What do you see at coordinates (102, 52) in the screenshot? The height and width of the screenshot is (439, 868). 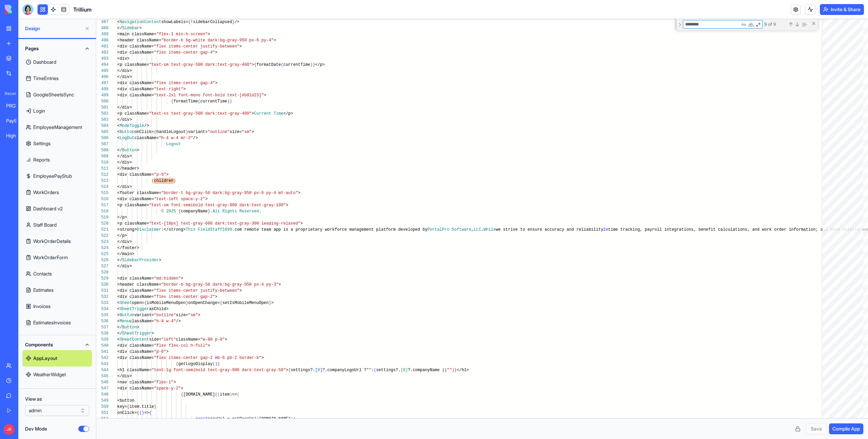 I see `div: 492` at bounding box center [102, 52].